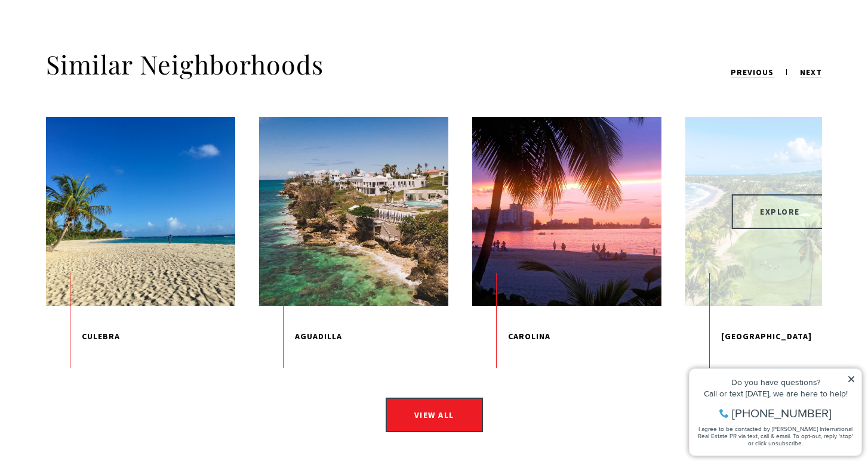 This screenshot has height=462, width=868. I want to click on span: next, so click(811, 72).